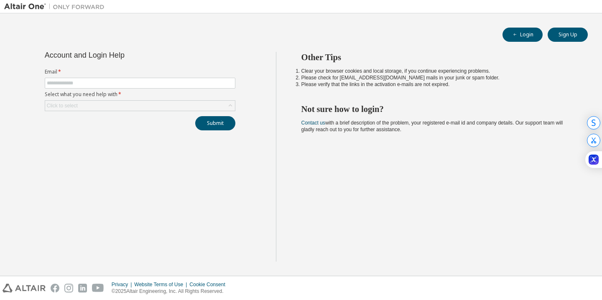 The height and width of the screenshot is (300, 602). Describe the element at coordinates (171, 291) in the screenshot. I see `p: © 2025 Altair Engineering, Inc. All Rights Reserved.` at that location.